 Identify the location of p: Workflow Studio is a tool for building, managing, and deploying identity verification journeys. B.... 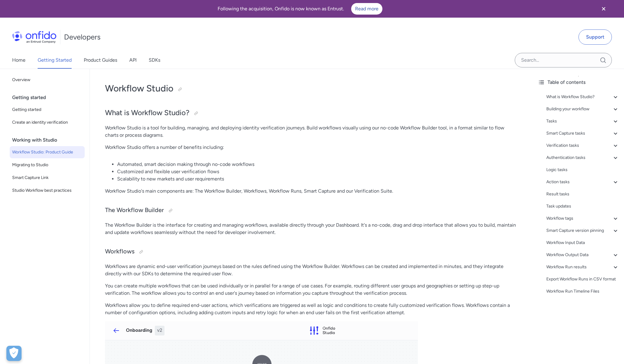
(311, 131).